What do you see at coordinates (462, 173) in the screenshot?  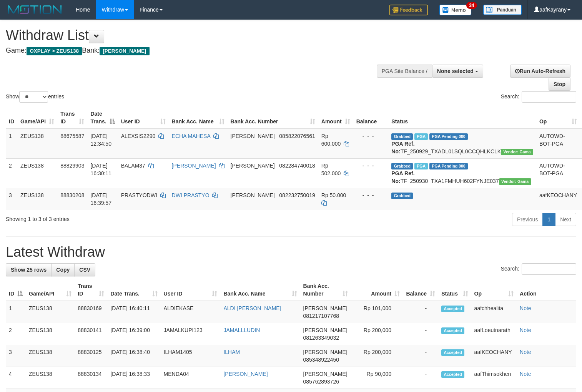 I see `td: TF_250930_TXA1FMHUH602FYNJE037` at bounding box center [462, 173].